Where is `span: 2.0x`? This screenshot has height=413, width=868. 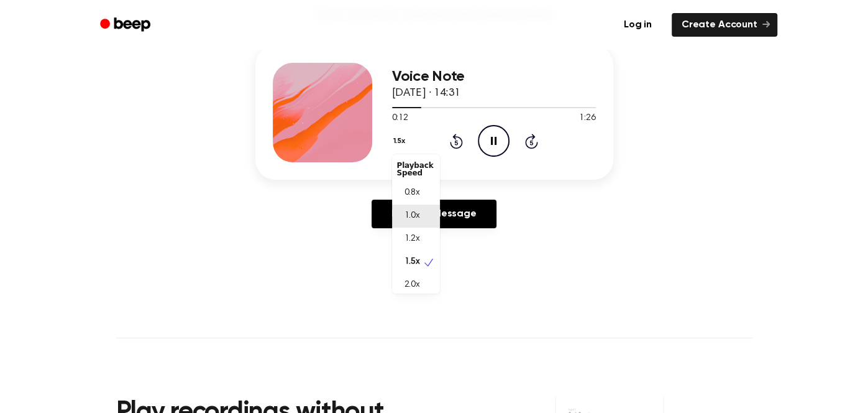 span: 2.0x is located at coordinates (412, 285).